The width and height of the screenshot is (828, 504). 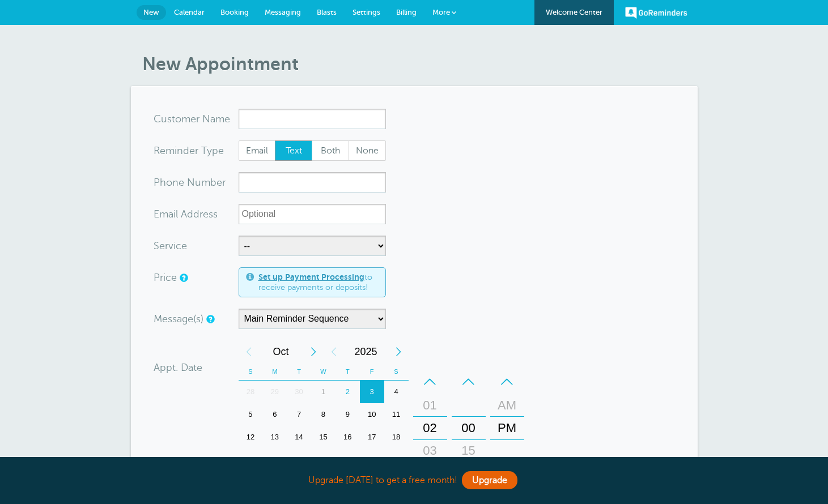 I want to click on div: Thursday, October 16, so click(x=347, y=437).